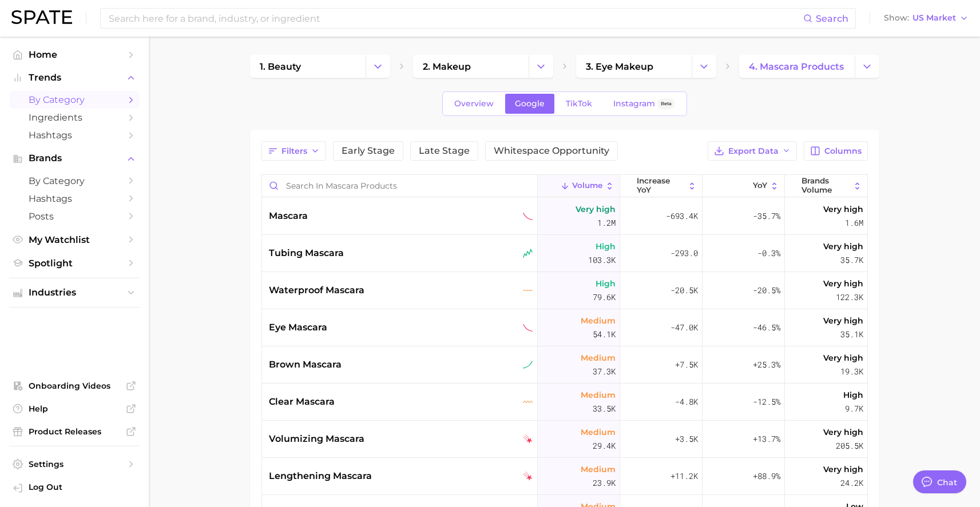  Describe the element at coordinates (897, 18) in the screenshot. I see `span: Show` at that location.